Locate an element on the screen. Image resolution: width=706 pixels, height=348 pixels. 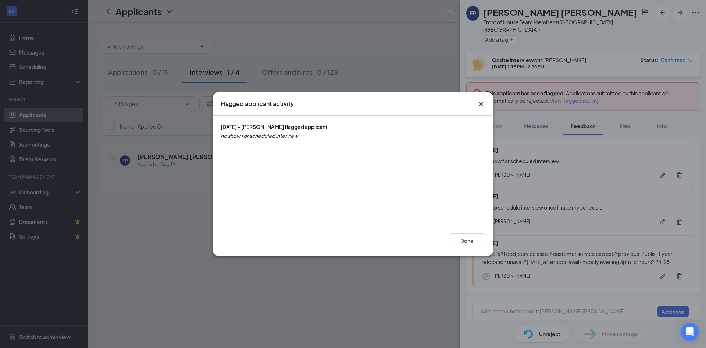
svg: Cross is located at coordinates (481, 104).